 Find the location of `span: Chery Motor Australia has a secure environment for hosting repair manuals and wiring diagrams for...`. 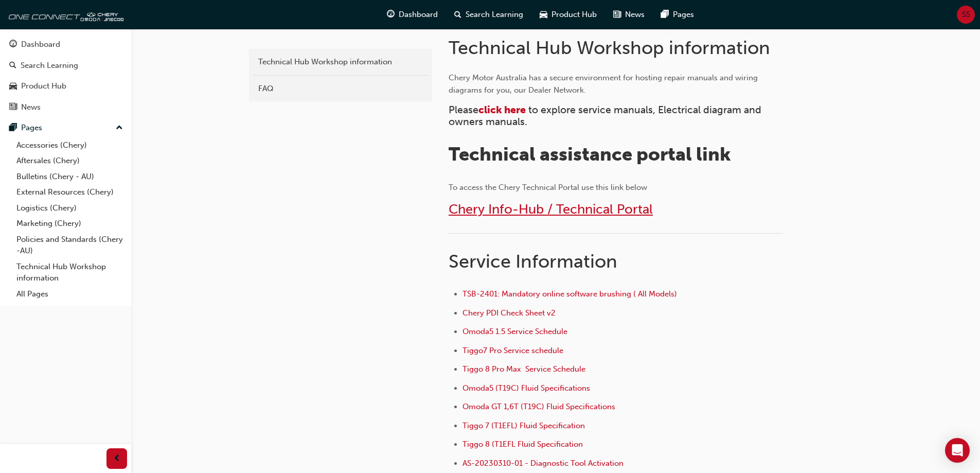

span: Chery Motor Australia has a secure environment for hosting repair manuals and wiring diagrams for... is located at coordinates (604, 84).